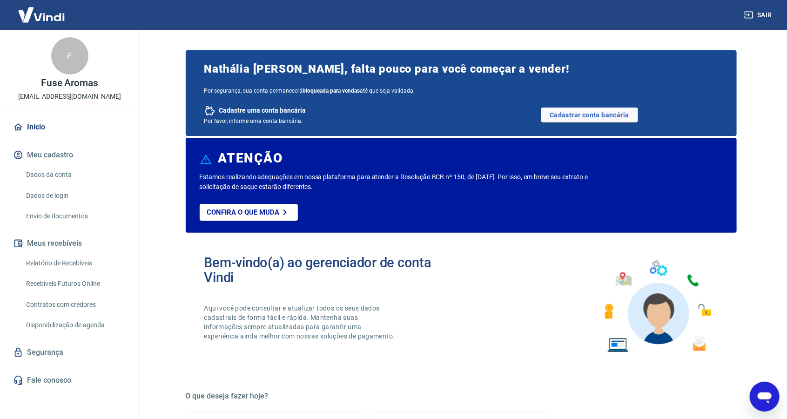 The image size is (787, 419). What do you see at coordinates (69, 380) in the screenshot?
I see `a: Fale conosco` at bounding box center [69, 380].